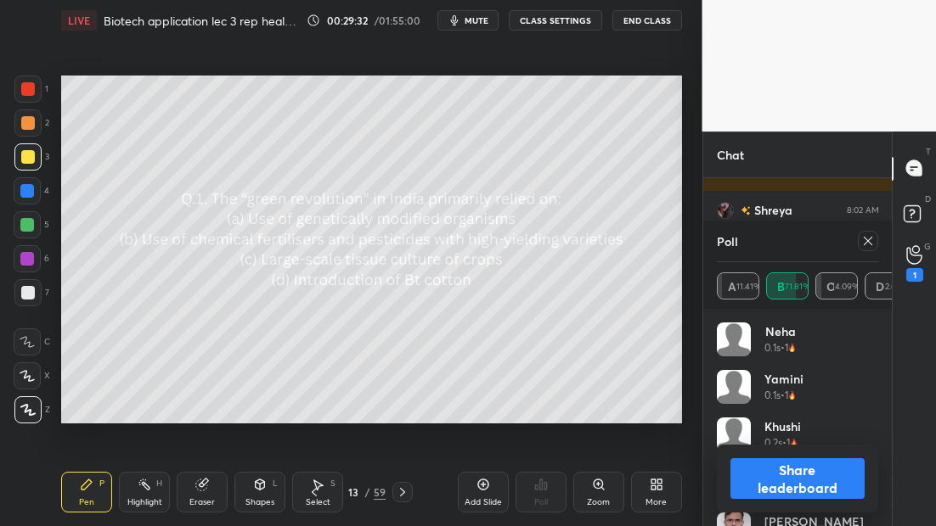 The image size is (936, 526). What do you see at coordinates (102, 484) in the screenshot?
I see `div: P` at bounding box center [102, 484].